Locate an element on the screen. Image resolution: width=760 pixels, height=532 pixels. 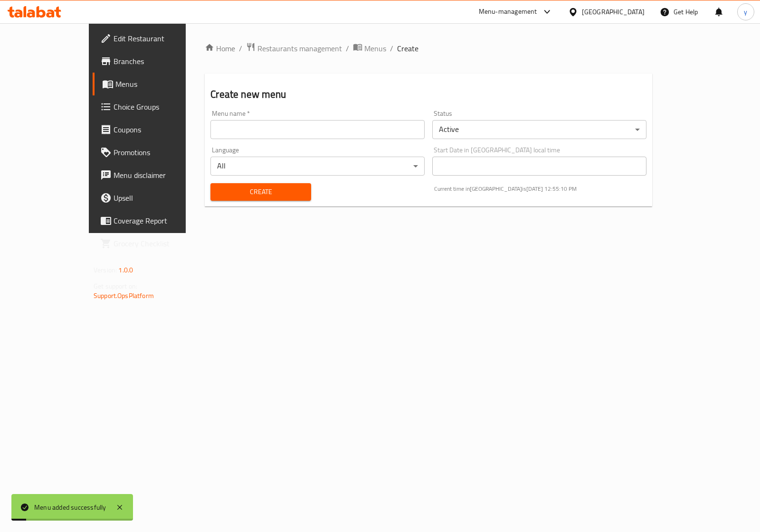
span: Choice Groups is located at coordinates (161, 107).